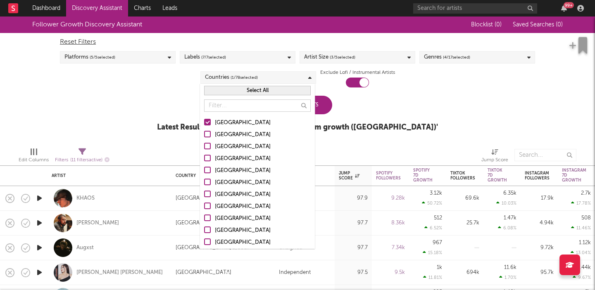 This screenshot has width=595, height=290. I want to click on div: Artist Size, so click(330, 57).